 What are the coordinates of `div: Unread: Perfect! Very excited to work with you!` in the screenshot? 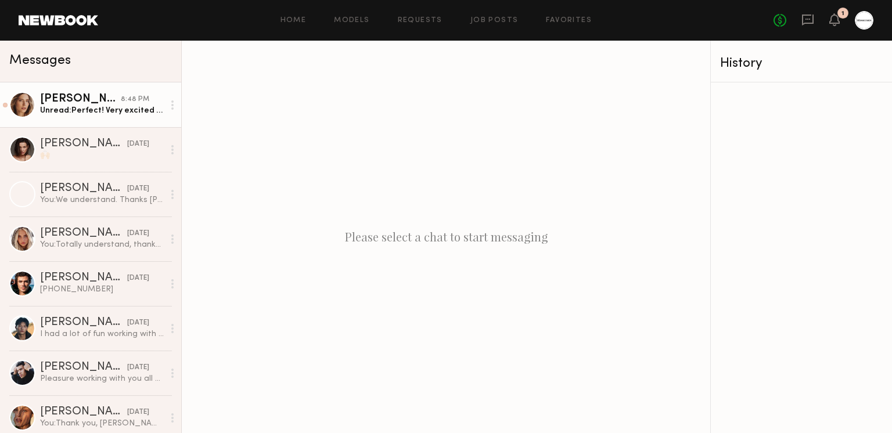 It's located at (102, 110).